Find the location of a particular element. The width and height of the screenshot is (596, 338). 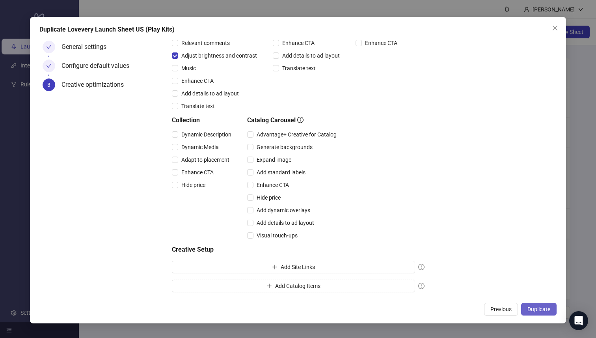

span: Visual touch-ups is located at coordinates (277, 235).